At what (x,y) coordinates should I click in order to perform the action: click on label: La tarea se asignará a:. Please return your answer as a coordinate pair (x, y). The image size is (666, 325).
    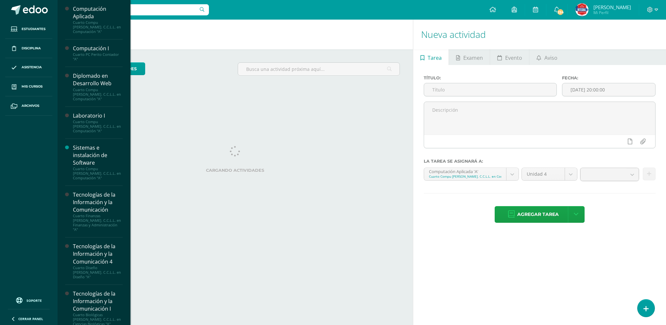
    Looking at the image, I should click on (540, 161).